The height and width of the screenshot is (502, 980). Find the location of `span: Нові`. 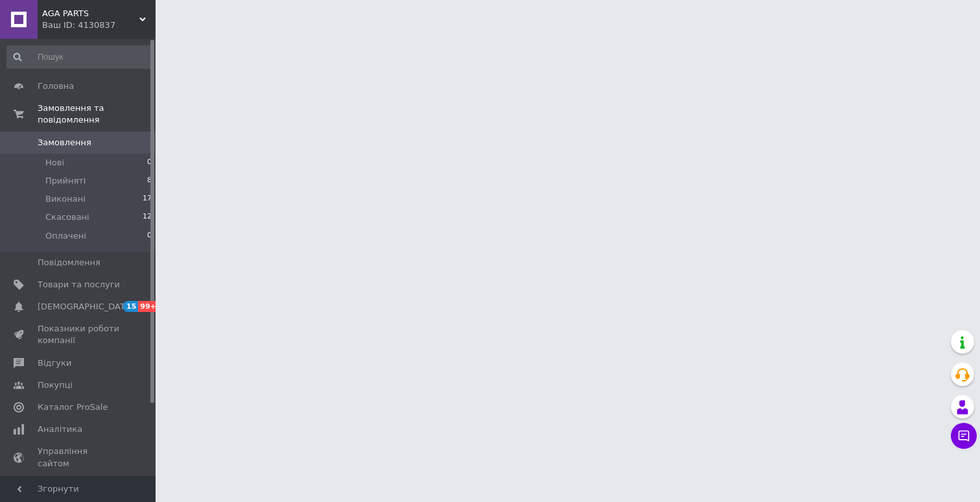

span: Нові is located at coordinates (55, 162).